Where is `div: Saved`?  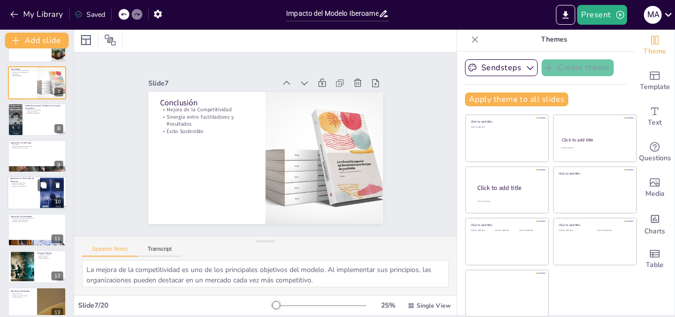
div: Saved is located at coordinates (90, 14).